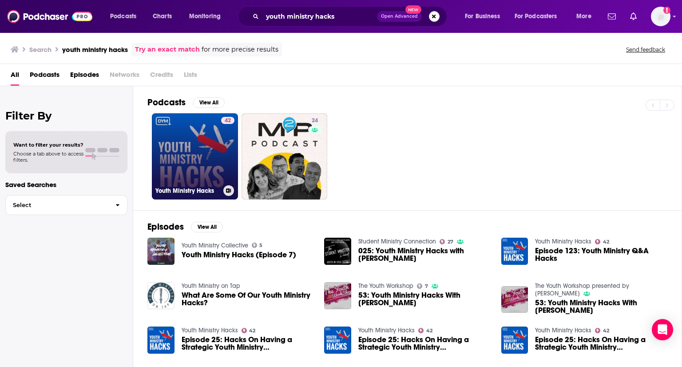 This screenshot has width=682, height=367. What do you see at coordinates (187, 190) in the screenshot?
I see `h3: Youth Ministry Hacks` at bounding box center [187, 190].